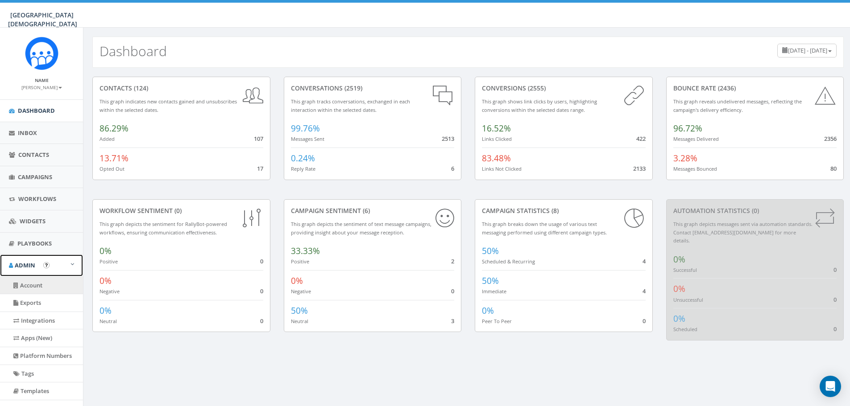 This screenshot has width=850, height=406. What do you see at coordinates (452, 169) in the screenshot?
I see `span: 6` at bounding box center [452, 169].